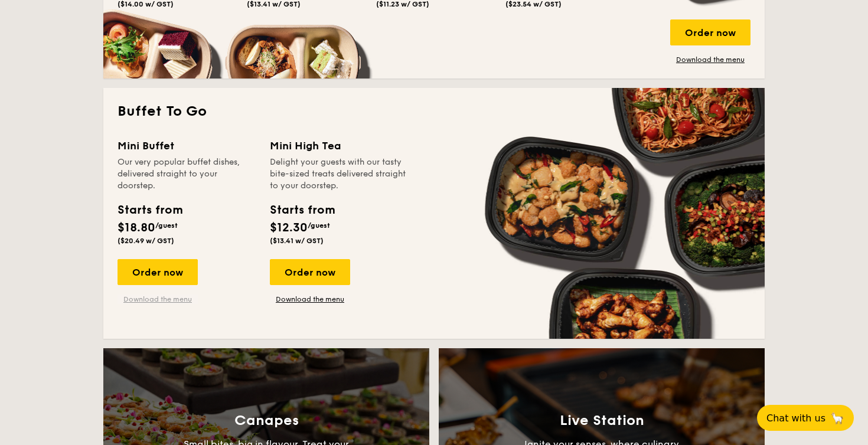 This screenshot has width=868, height=445. Describe the element at coordinates (146, 241) in the screenshot. I see `span: ($20.49 w/ GST)` at that location.